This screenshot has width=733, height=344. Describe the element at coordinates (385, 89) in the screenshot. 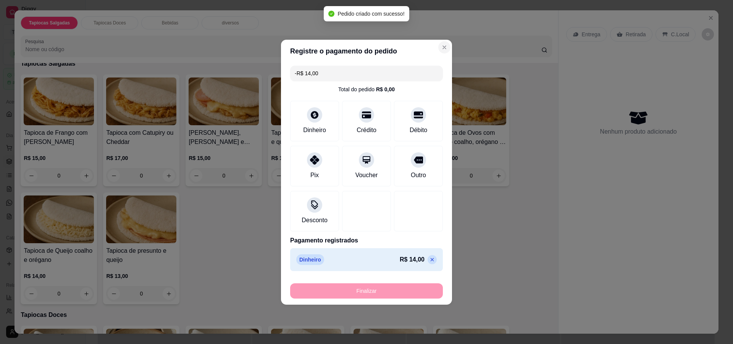

I see `div: R$ 0,00` at that location.